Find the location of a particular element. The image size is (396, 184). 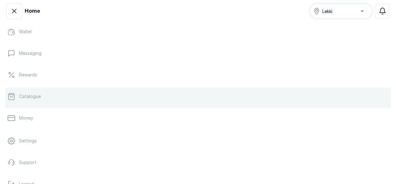

a: Money is located at coordinates (198, 118).